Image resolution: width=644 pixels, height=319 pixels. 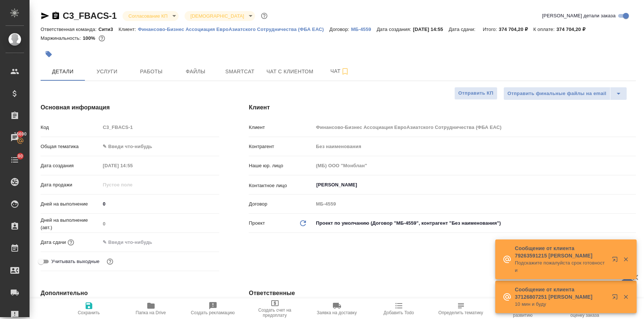 I want to click on p: Договор, so click(x=281, y=204).